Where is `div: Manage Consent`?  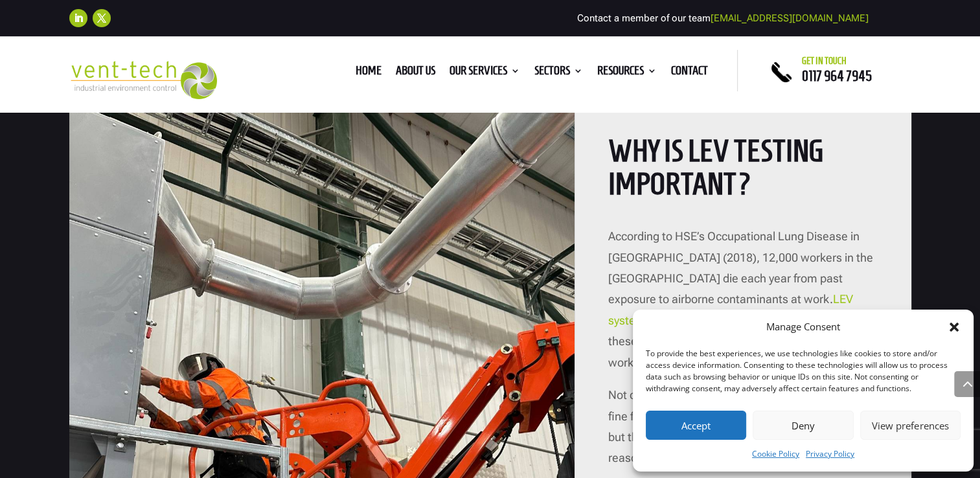
div: Manage Consent is located at coordinates (803, 327).